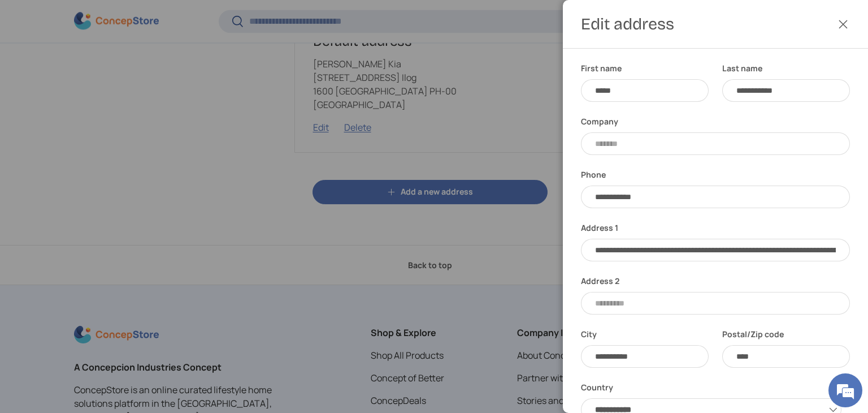  What do you see at coordinates (111, 188) in the screenshot?
I see `span: We're online!` at bounding box center [111, 188].